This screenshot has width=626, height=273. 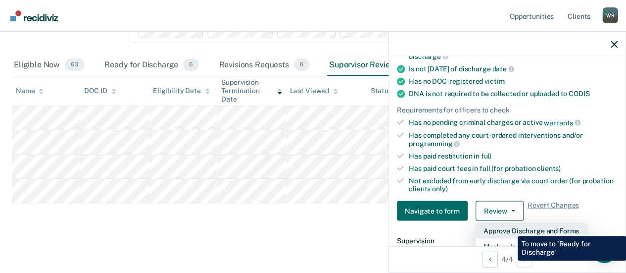 What do you see at coordinates (514, 94) in the screenshot?
I see `div: DNA is not required to be collected or uploaded to` at bounding box center [514, 94].